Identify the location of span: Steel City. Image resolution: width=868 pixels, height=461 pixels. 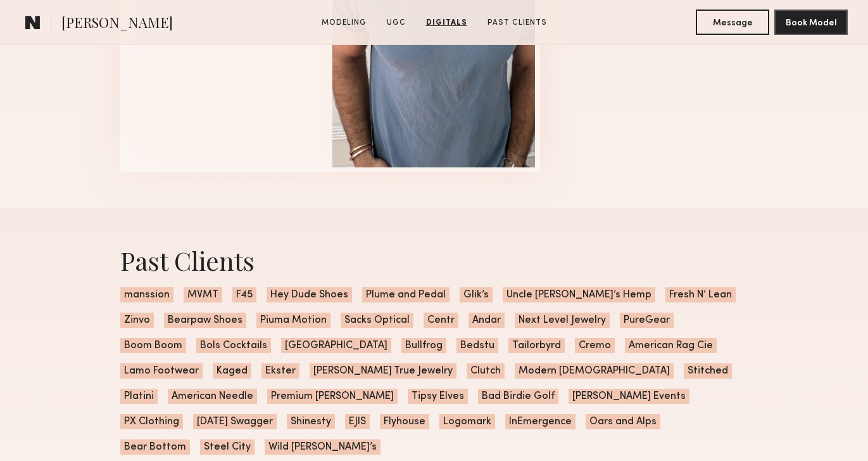
(228, 446).